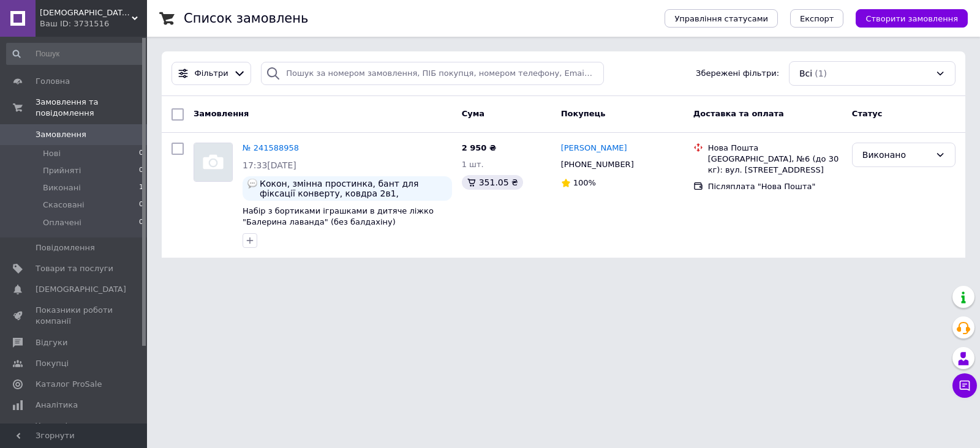 The height and width of the screenshot is (448, 980). What do you see at coordinates (817, 18) in the screenshot?
I see `button: Експорт` at bounding box center [817, 18].